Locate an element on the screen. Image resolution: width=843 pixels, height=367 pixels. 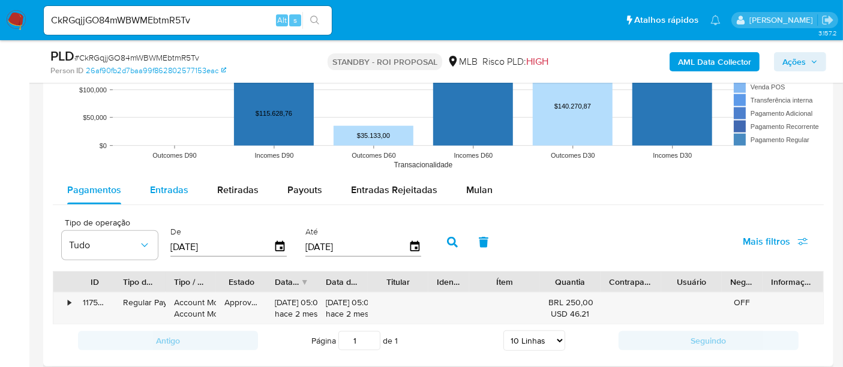
p: erico.trevizan@mercadopago.com.br is located at coordinates (783, 20).